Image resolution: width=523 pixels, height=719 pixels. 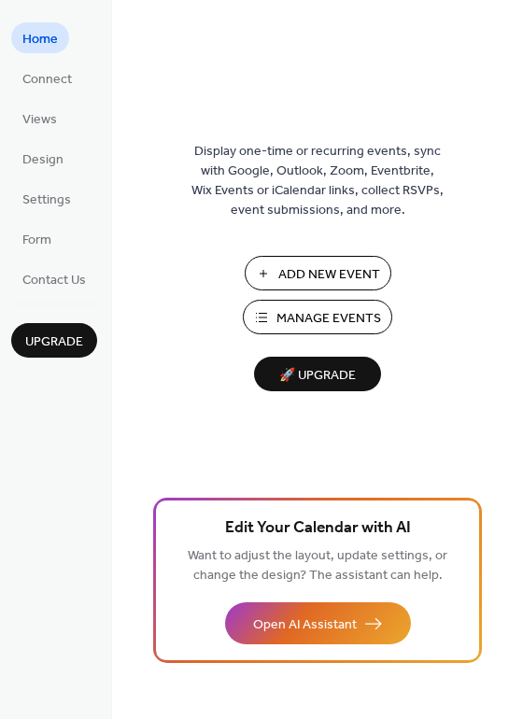 I want to click on a: Form, so click(x=36, y=238).